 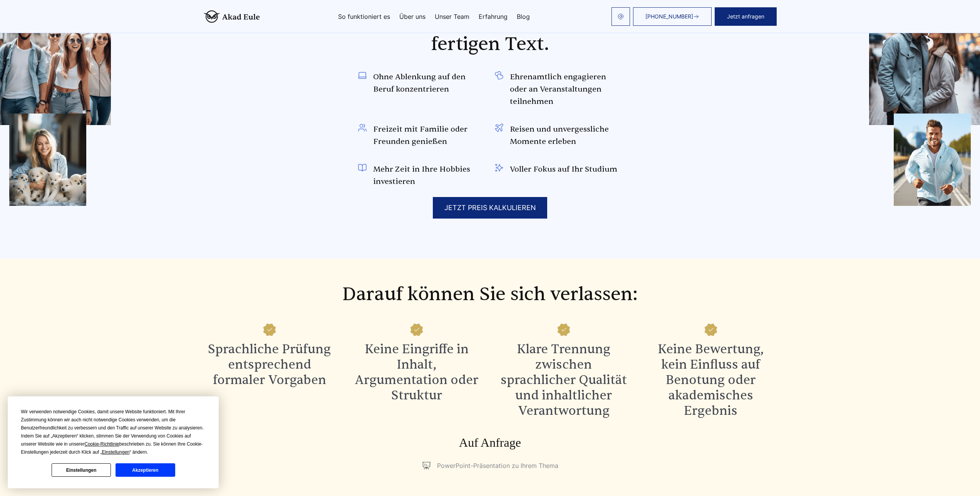 What do you see at coordinates (523, 17) in the screenshot?
I see `a: Blog` at bounding box center [523, 17].